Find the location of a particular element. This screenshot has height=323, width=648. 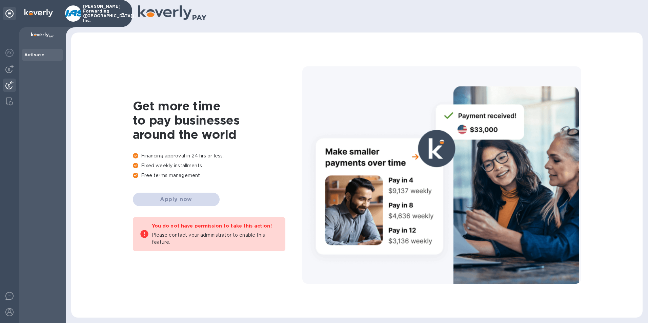

div: Unpin categories is located at coordinates (9, 14).